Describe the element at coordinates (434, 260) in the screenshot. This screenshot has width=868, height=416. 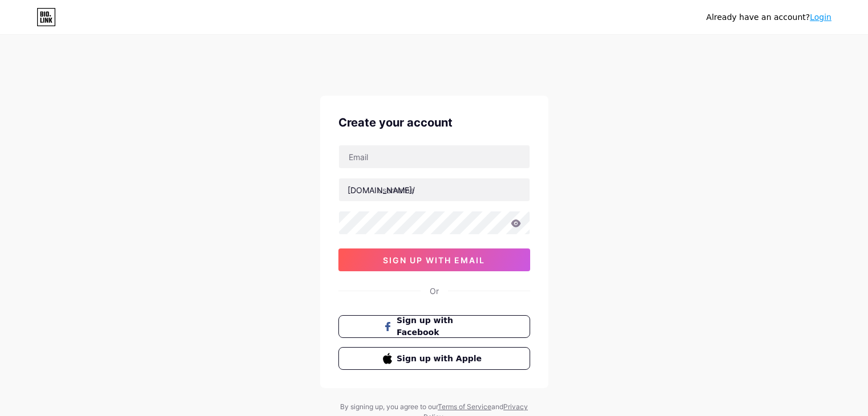
I see `button: sign up with email` at that location.